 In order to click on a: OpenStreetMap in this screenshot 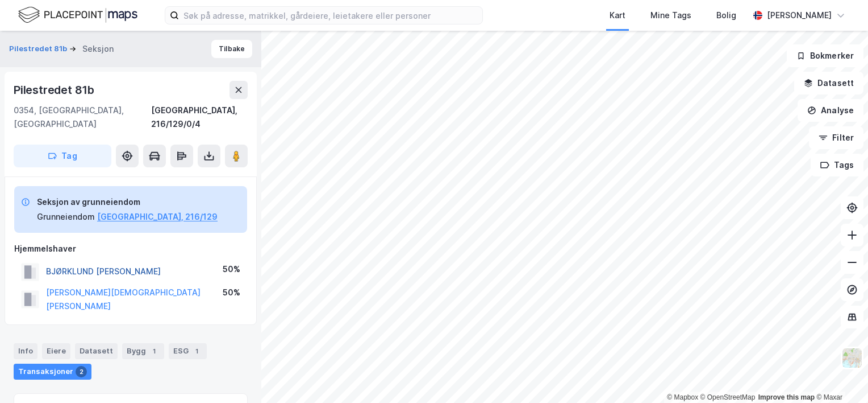, I will do `click(728, 397)`.